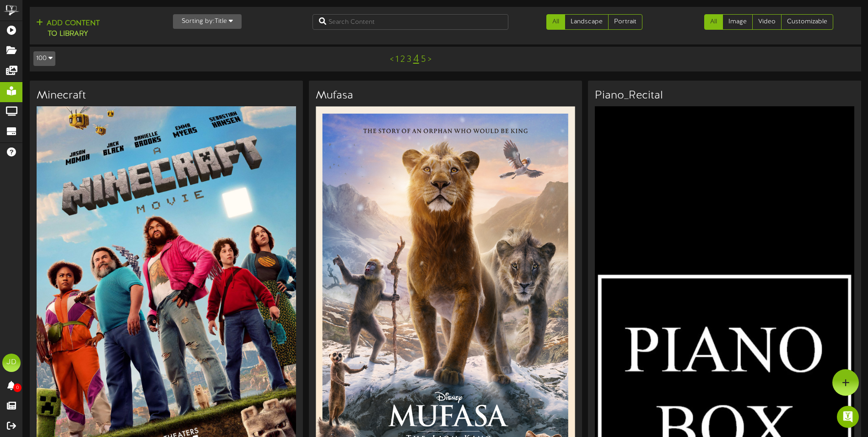 This screenshot has height=437, width=868. What do you see at coordinates (416, 59) in the screenshot?
I see `a: 4` at bounding box center [416, 59].